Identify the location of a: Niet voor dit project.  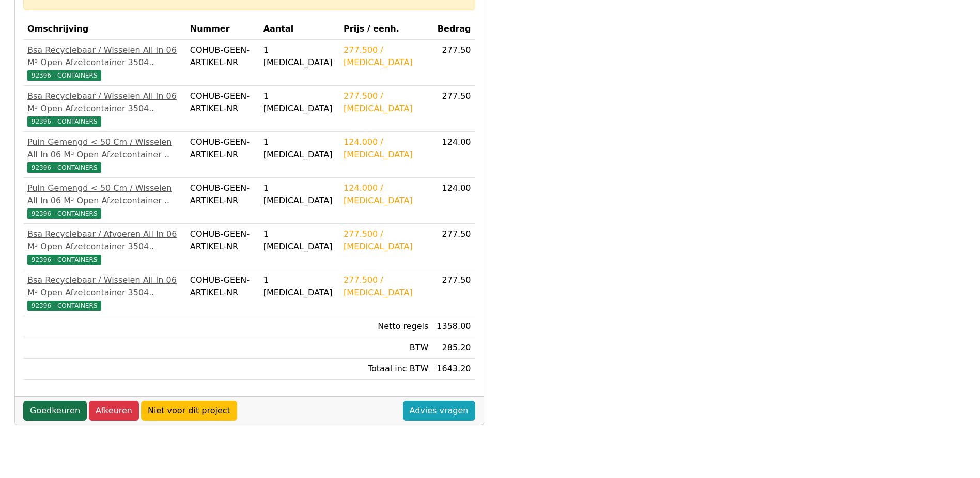
(189, 411).